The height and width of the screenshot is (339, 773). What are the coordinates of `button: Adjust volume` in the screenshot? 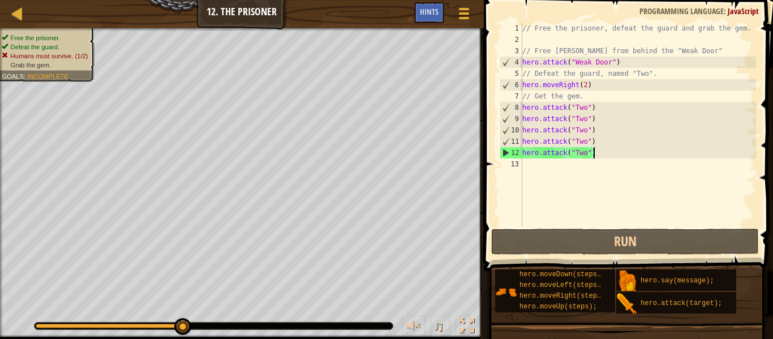 It's located at (414, 327).